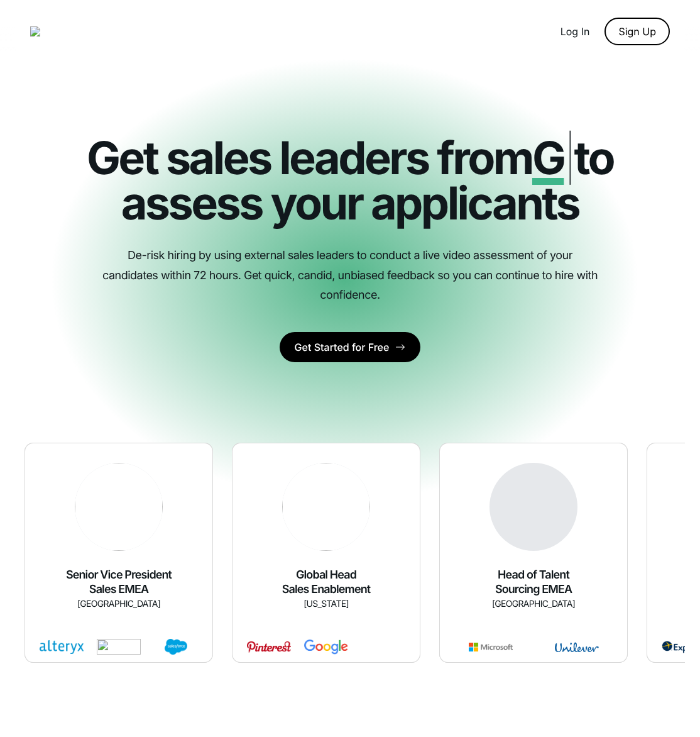 This screenshot has height=737, width=700. I want to click on div: Get Started for Free, so click(342, 347).